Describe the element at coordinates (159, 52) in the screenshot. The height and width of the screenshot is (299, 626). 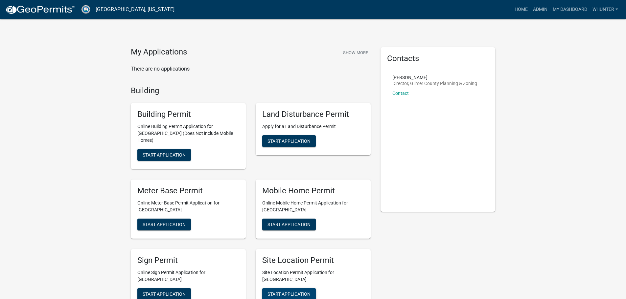
I see `h4: My Applications` at that location.